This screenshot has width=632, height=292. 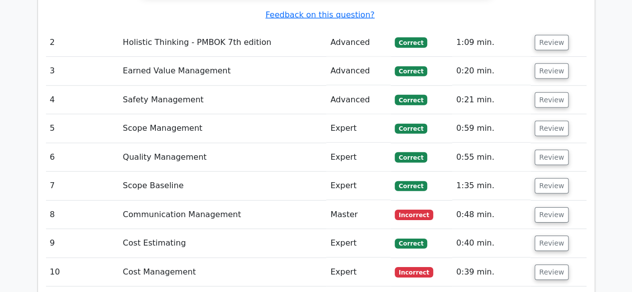 What do you see at coordinates (82, 157) in the screenshot?
I see `td: 6` at bounding box center [82, 157].